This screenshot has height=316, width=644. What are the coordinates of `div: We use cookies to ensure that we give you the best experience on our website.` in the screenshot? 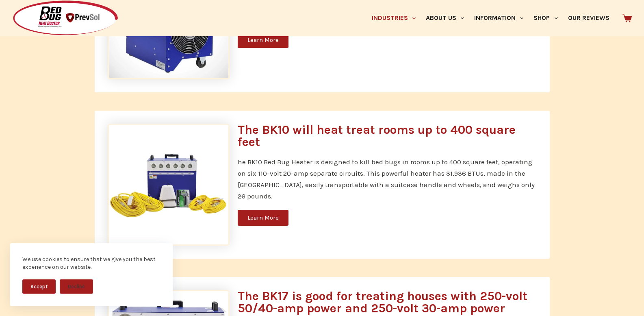 It's located at (91, 263).